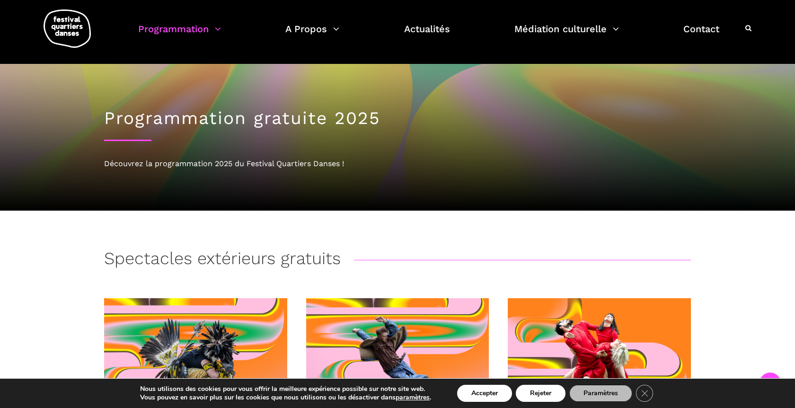  I want to click on h1: Programmation gratuite 2025, so click(397, 118).